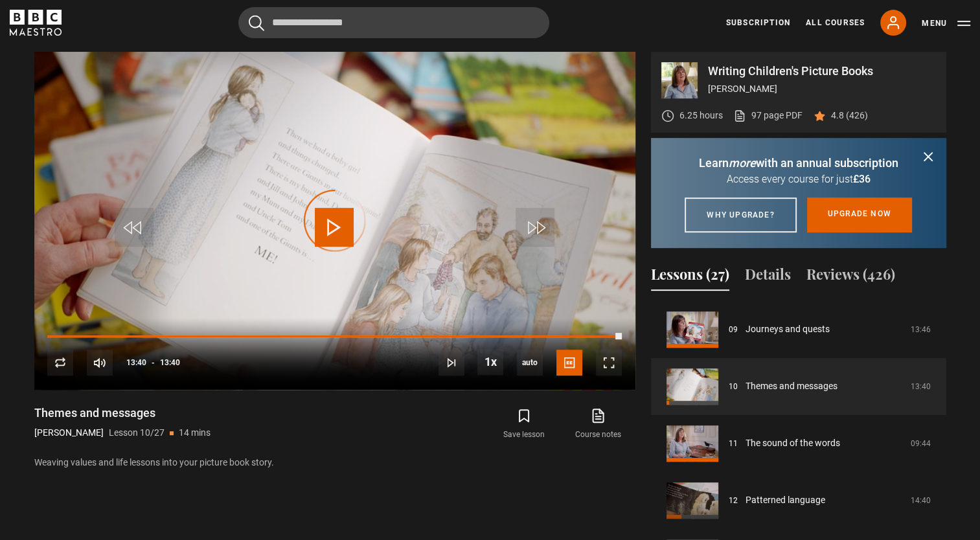  Describe the element at coordinates (768, 115) in the screenshot. I see `a: 97 page PDF` at that location.